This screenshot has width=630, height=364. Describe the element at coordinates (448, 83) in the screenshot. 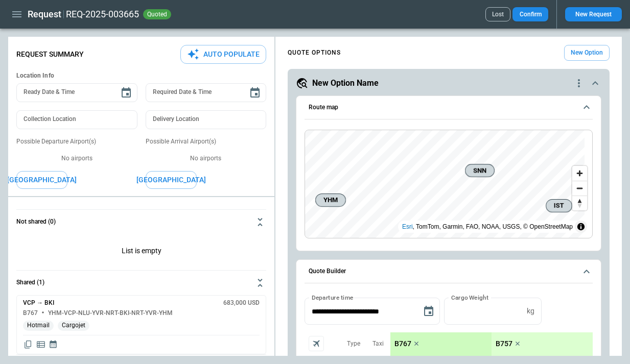

I see `button: New Option Namequote-option-actions` at that location.